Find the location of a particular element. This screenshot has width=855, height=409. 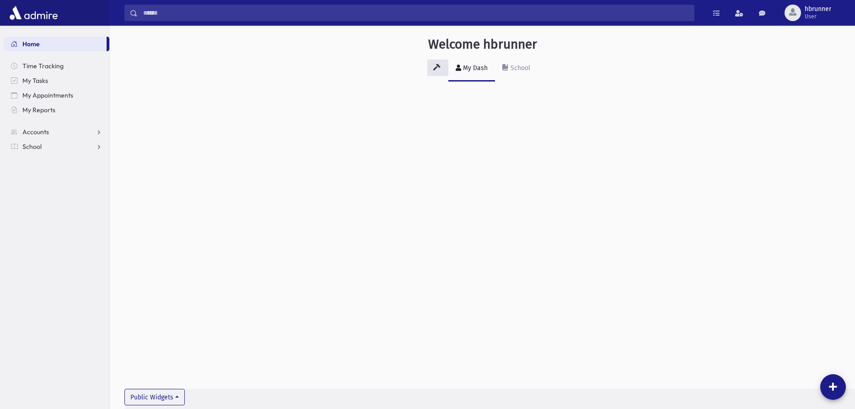

div: School is located at coordinates (520, 68).